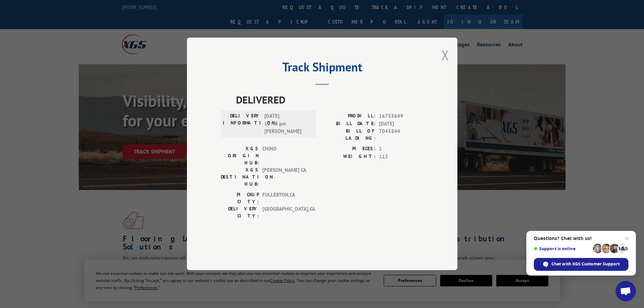 Image resolution: width=644 pixels, height=308 pixels. Describe the element at coordinates (349, 157) in the screenshot. I see `label: WEIGHT:` at that location.